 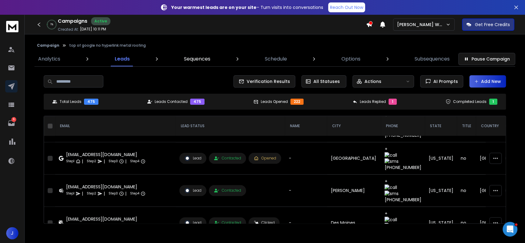 What do you see at coordinates (354, 126) in the screenshot?
I see `th: city` at bounding box center [354, 126].